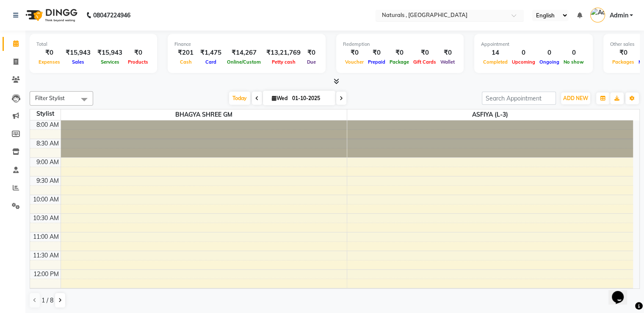  I want to click on span: BHAGYA SHREE GM, so click(204, 115).